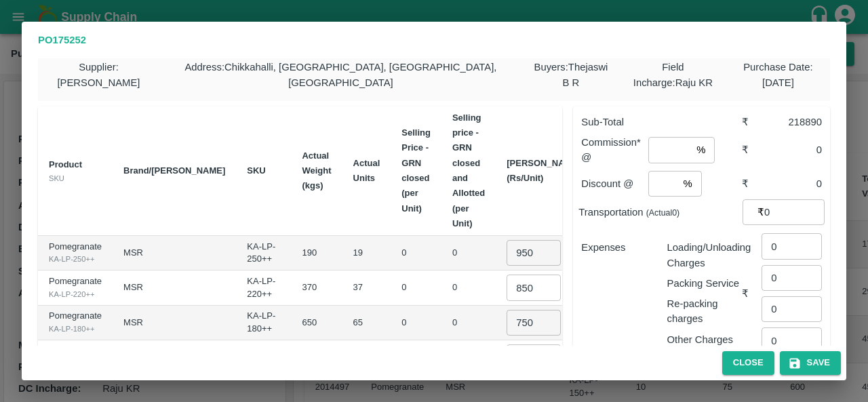 The image size is (868, 402). I want to click on p: Transportation, so click(661, 212).